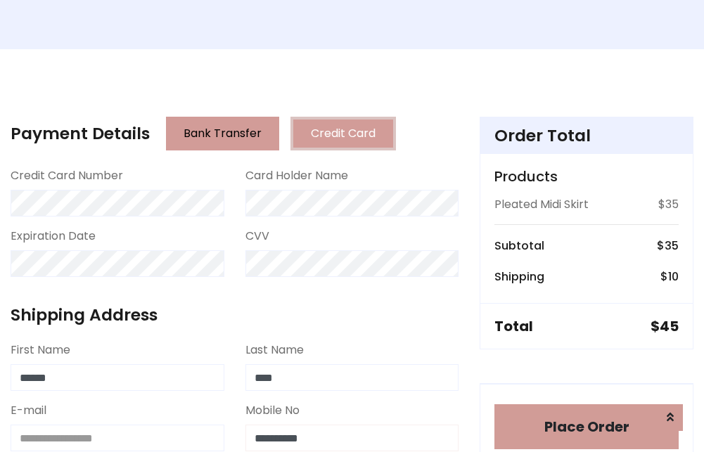 The image size is (704, 452). What do you see at coordinates (257, 236) in the screenshot?
I see `label: CVV` at bounding box center [257, 236].